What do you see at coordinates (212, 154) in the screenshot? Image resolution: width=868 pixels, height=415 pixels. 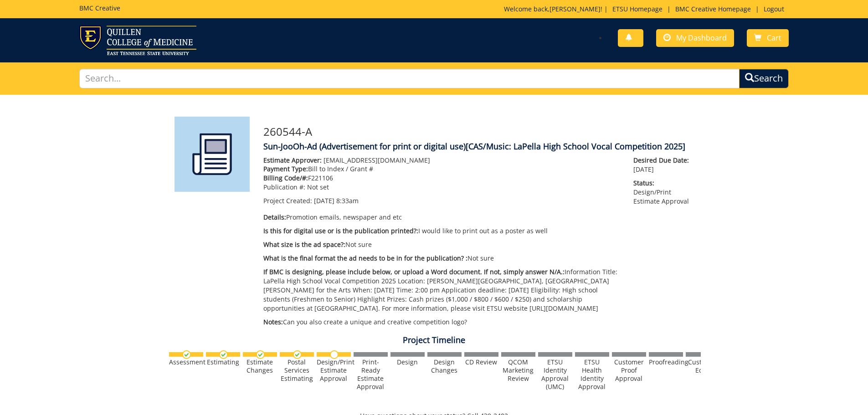 I see `img: Product featured image` at bounding box center [212, 154].